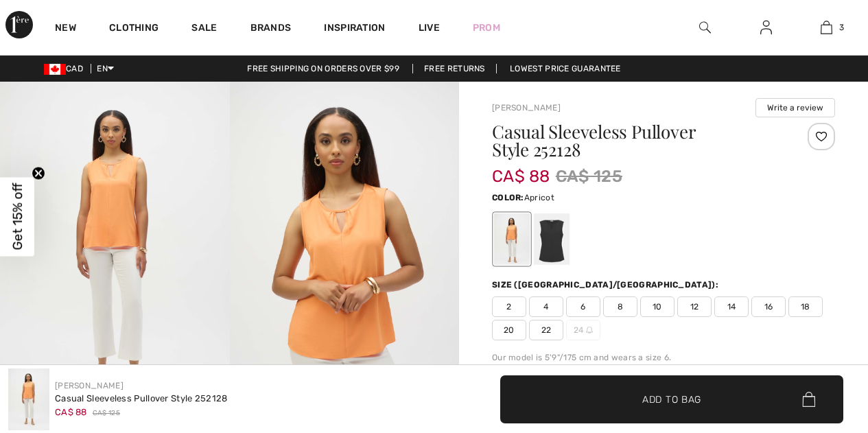 The height and width of the screenshot is (433, 868). I want to click on img: 1ère Avenue, so click(19, 24).